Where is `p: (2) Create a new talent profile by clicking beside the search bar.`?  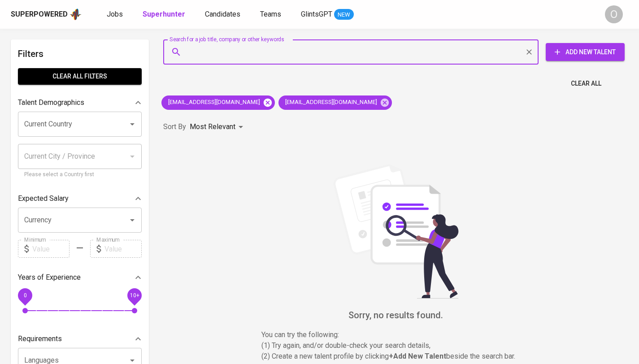
p: (2) Create a new talent profile by clicking beside the search bar. is located at coordinates (396, 356).